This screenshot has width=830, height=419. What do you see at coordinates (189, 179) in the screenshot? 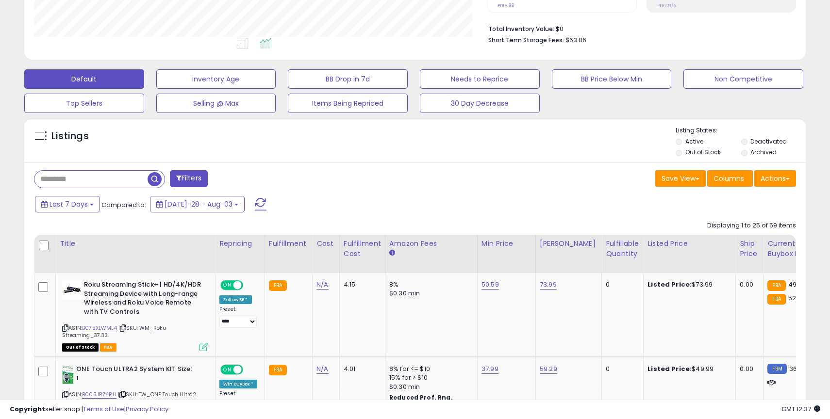
I see `button: Filters` at bounding box center [189, 179].